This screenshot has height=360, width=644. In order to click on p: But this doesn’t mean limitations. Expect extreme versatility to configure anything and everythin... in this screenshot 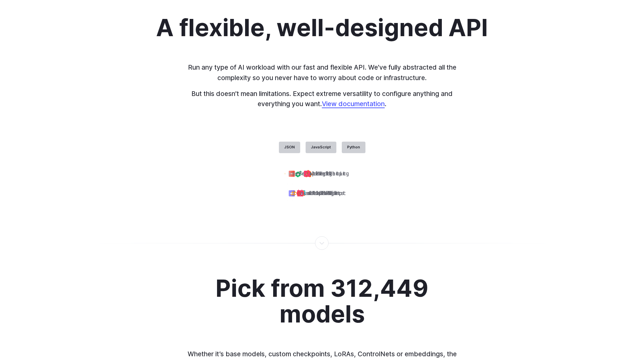, I will do `click(322, 99)`.